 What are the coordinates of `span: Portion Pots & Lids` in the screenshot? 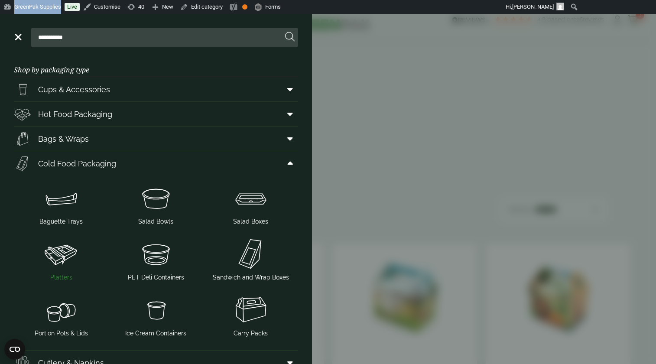 It's located at (61, 333).